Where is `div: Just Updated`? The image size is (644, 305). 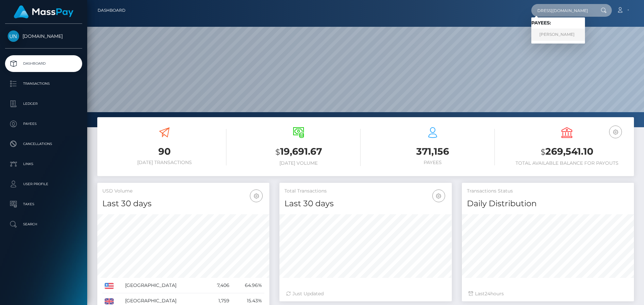
div: Just Updated is located at coordinates (365, 293).